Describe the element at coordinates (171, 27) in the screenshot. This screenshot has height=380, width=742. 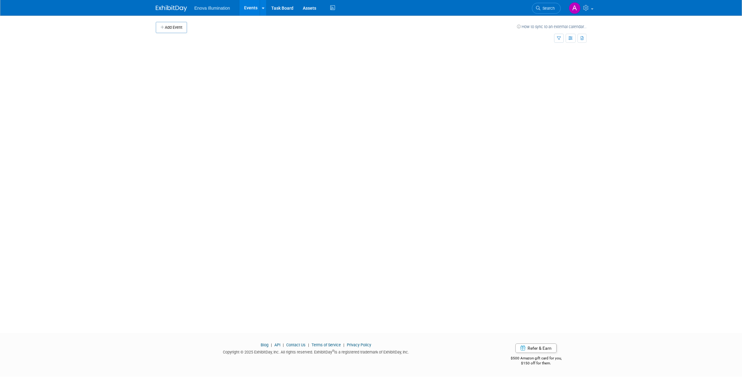
I see `button: Add Event` at that location.